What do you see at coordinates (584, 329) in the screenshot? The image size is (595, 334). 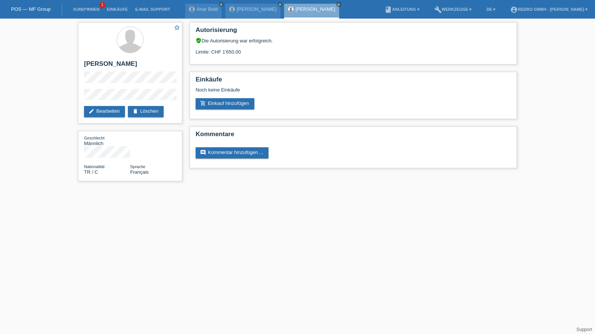 I see `a: Support` at bounding box center [584, 329].